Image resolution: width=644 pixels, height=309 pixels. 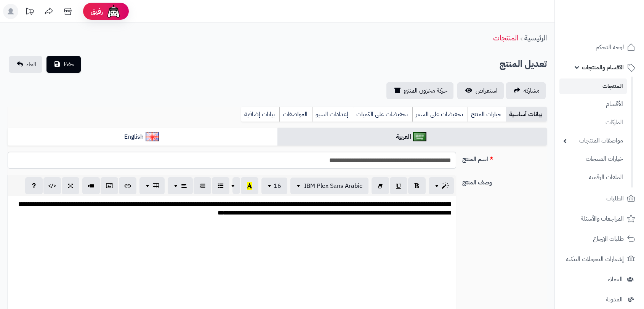 I want to click on span: الطلبات, so click(x=615, y=199).